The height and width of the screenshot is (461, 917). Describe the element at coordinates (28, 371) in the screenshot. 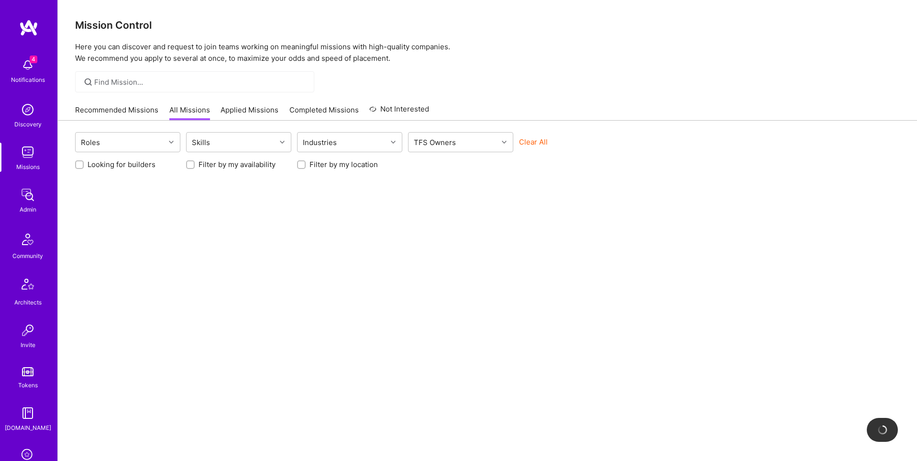

I see `img: tokens` at that location.